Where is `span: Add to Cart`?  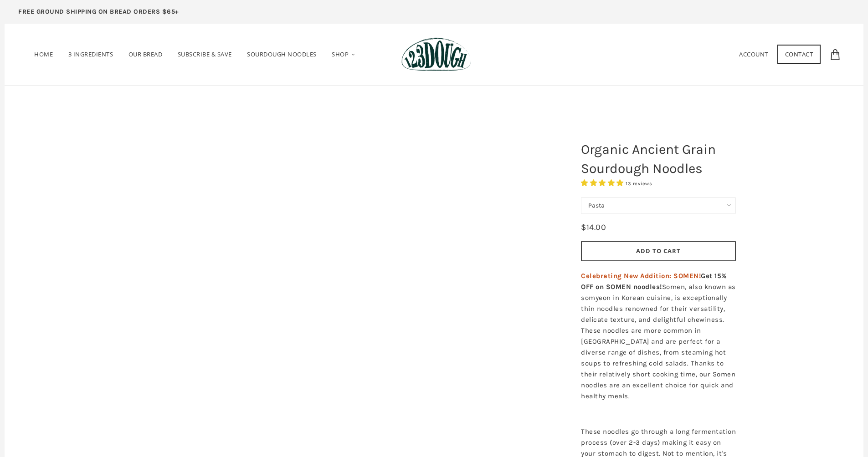 span: Add to Cart is located at coordinates (658, 251).